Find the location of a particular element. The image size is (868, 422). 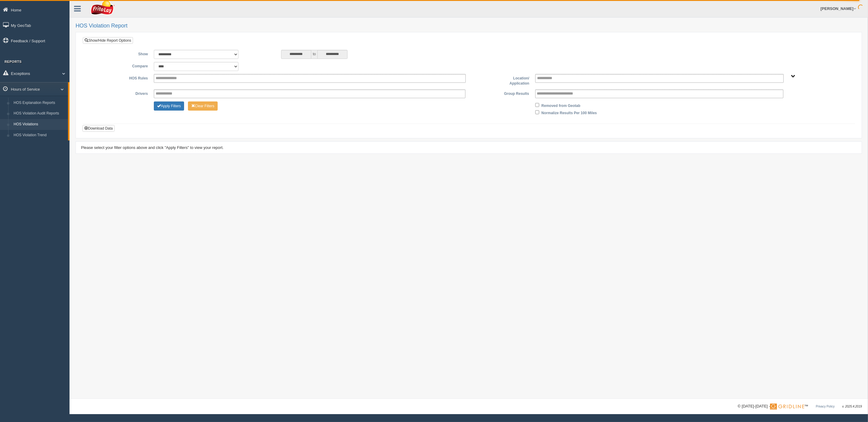

a: HOS Violations is located at coordinates (39, 124).